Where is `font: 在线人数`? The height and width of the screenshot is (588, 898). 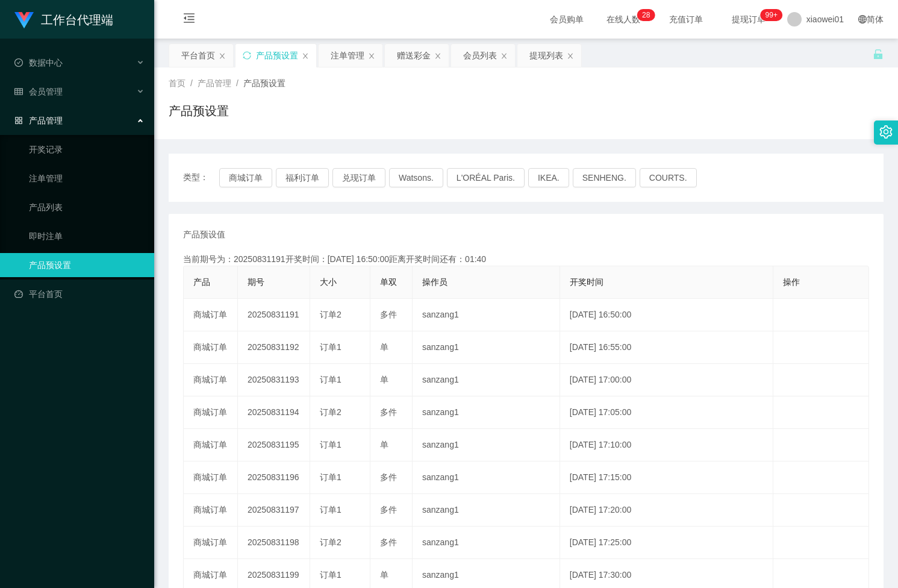
font: 在线人数 is located at coordinates (623, 19).